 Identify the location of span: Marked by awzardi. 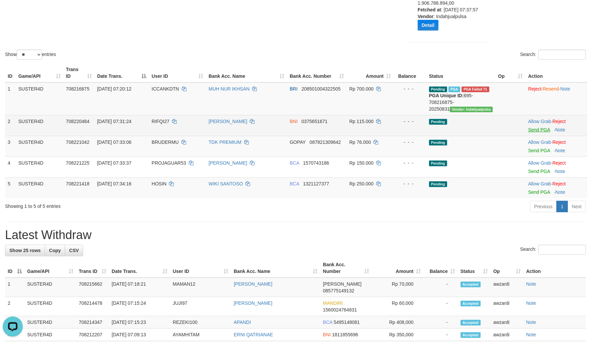
(454, 89).